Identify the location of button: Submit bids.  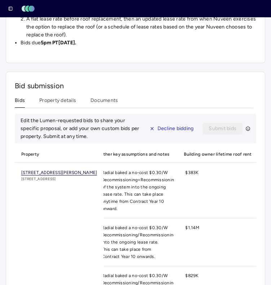
(223, 129).